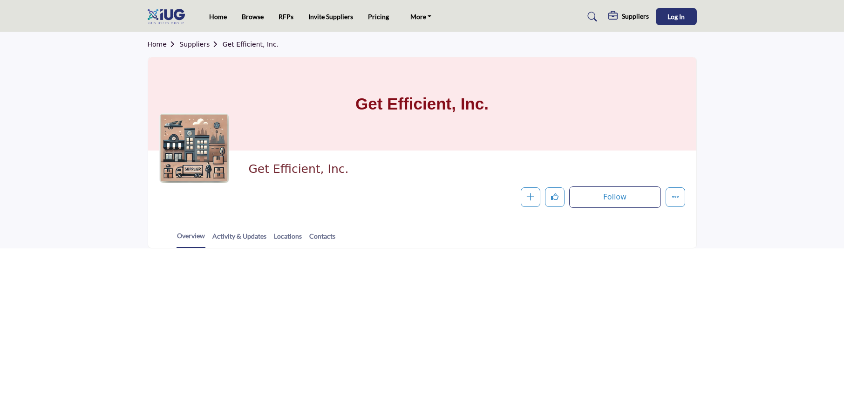 The height and width of the screenshot is (398, 844). What do you see at coordinates (286, 16) in the screenshot?
I see `a: RFPs` at bounding box center [286, 16].